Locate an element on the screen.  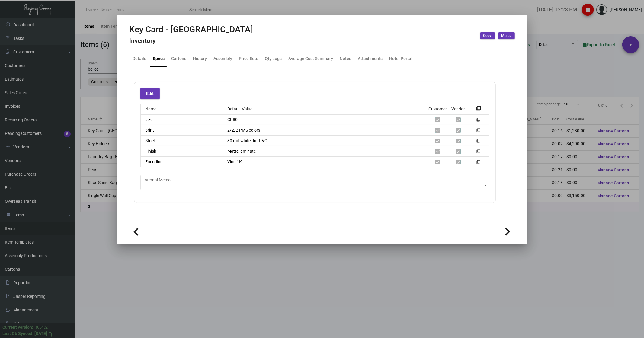
div: Current version: is located at coordinates (18, 327).